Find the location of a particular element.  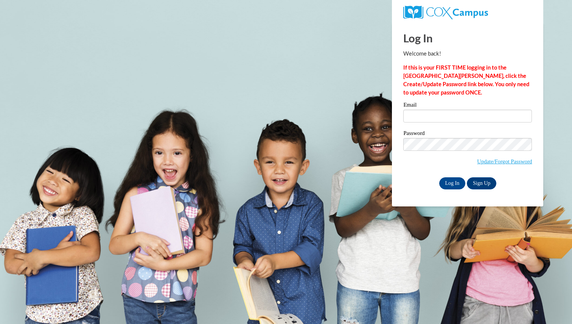

a: Update/Forgot Password is located at coordinates (504, 162).